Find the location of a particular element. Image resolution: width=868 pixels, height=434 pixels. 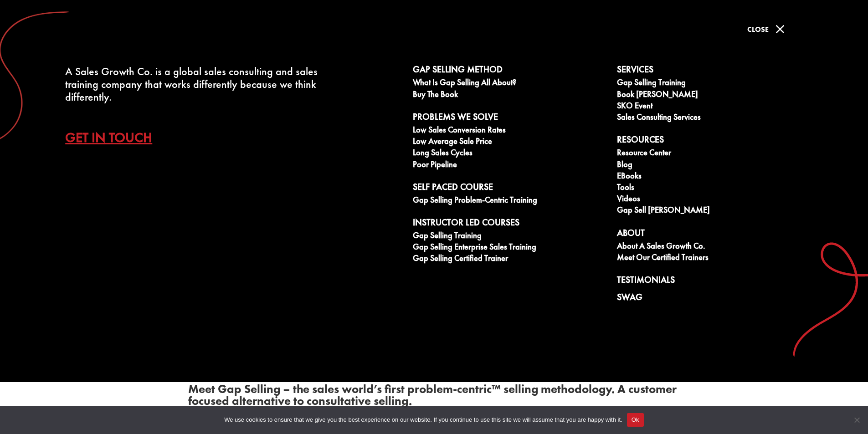

a: Get In Touch is located at coordinates (115, 138).